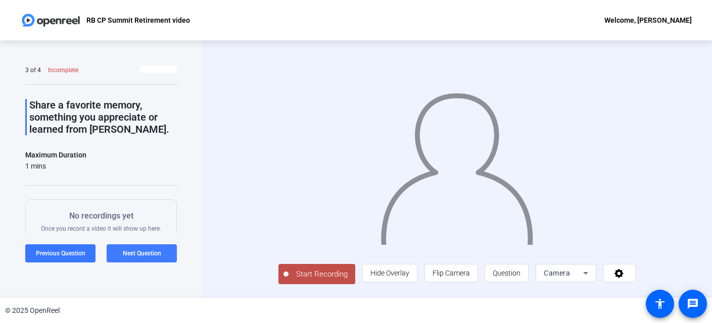 The height and width of the screenshot is (323, 712). What do you see at coordinates (56, 166) in the screenshot?
I see `div: 1 mins` at bounding box center [56, 166].